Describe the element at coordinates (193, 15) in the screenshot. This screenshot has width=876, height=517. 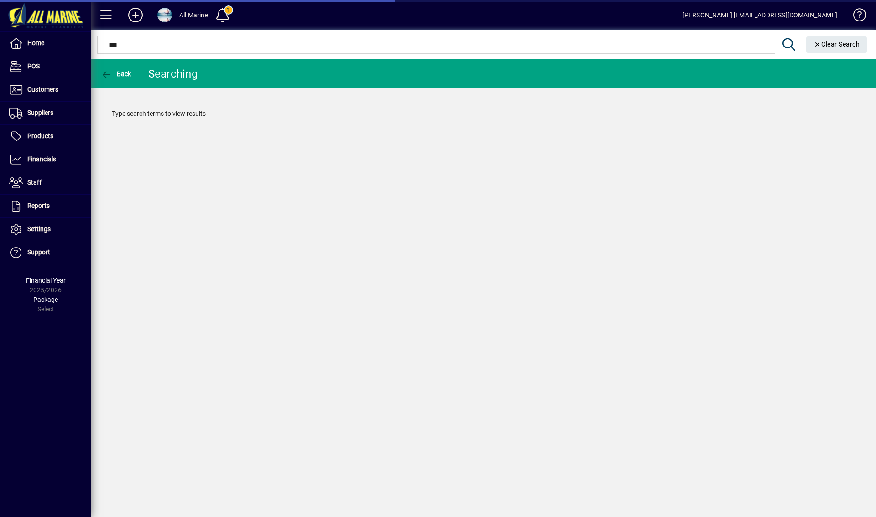
I see `div: All Marine` at that location.